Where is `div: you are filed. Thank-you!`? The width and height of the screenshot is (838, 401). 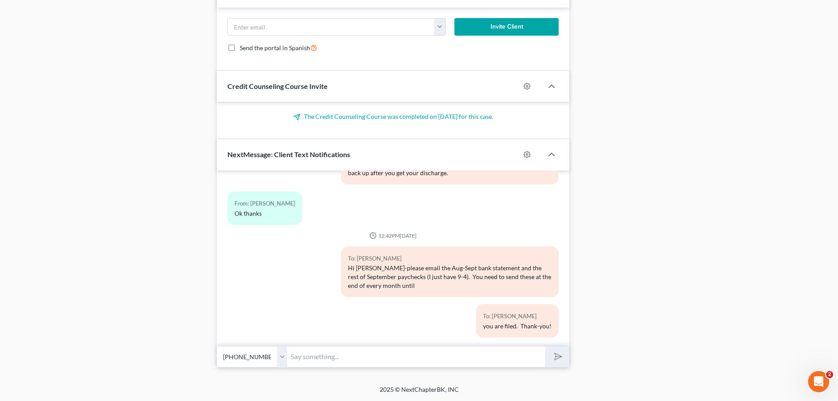
div: you are filed. Thank-you! is located at coordinates (518, 326).